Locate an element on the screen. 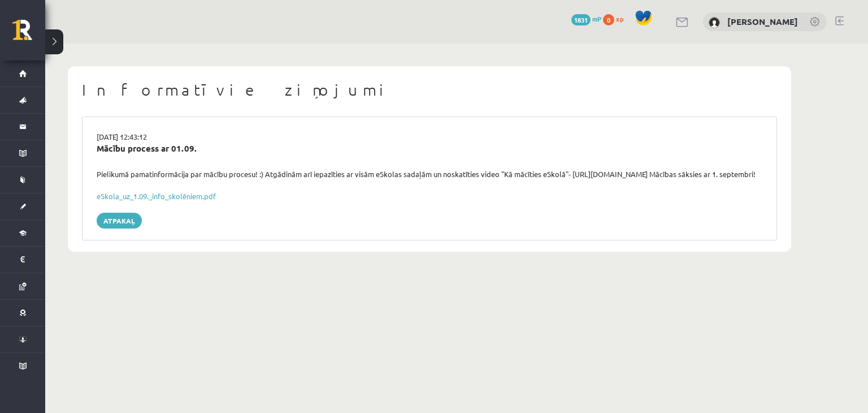 Image resolution: width=868 pixels, height=413 pixels. a: Atpakaļ is located at coordinates (119, 220).